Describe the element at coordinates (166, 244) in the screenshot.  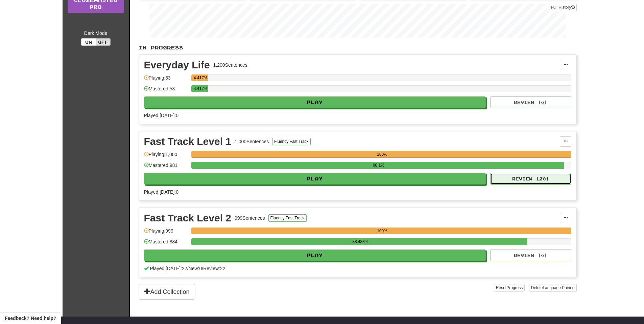
I see `div: Mastered: 884` at that location.